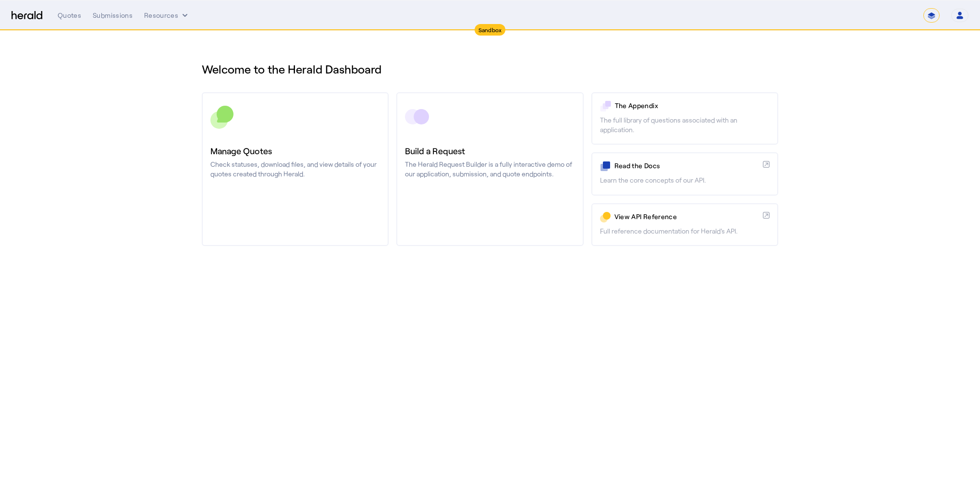  Describe the element at coordinates (295, 150) in the screenshot. I see `h3: Manage Quotes` at that location.